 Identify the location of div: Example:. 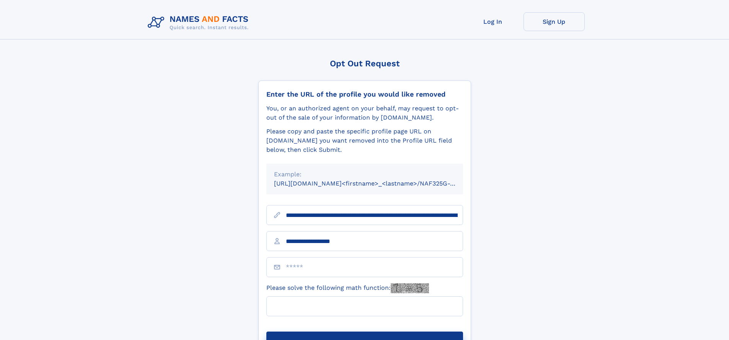
(365, 174).